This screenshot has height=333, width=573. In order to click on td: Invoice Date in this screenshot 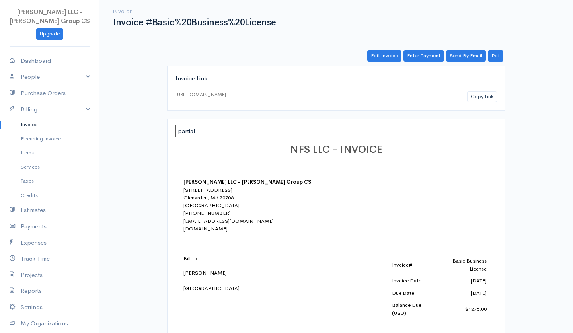, I will do `click(413, 281)`.